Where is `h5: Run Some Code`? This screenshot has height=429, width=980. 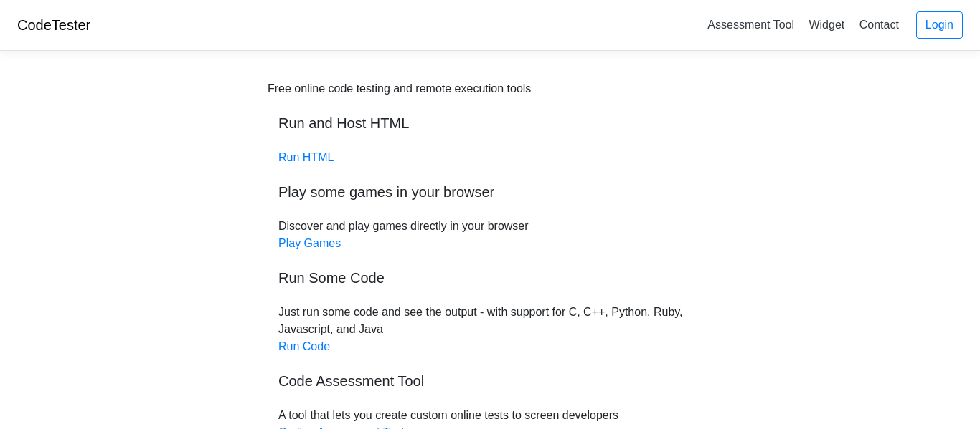 h5: Run Some Code is located at coordinates (490, 278).